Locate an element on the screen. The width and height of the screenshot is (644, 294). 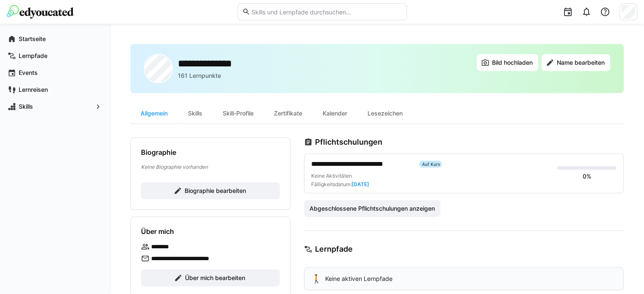
button: Abgeschlossene Pflichtschulungen anzeigen is located at coordinates (372, 209).